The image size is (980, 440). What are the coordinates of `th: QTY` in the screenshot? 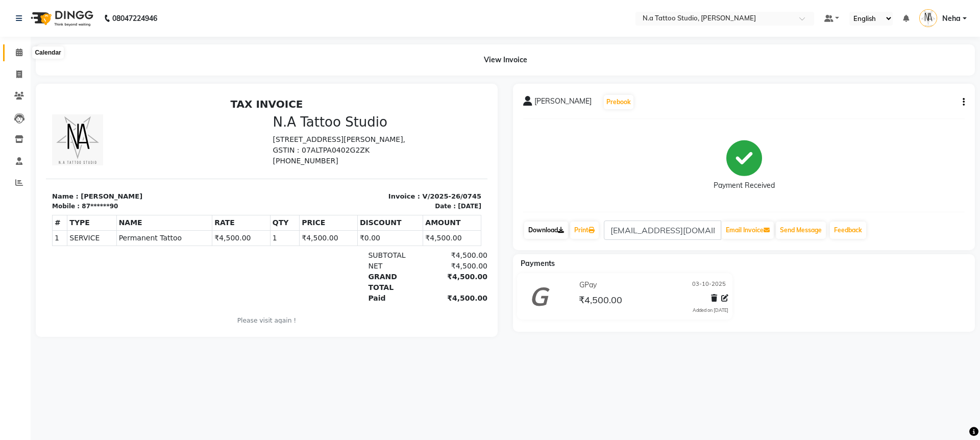 It's located at (238, 128).